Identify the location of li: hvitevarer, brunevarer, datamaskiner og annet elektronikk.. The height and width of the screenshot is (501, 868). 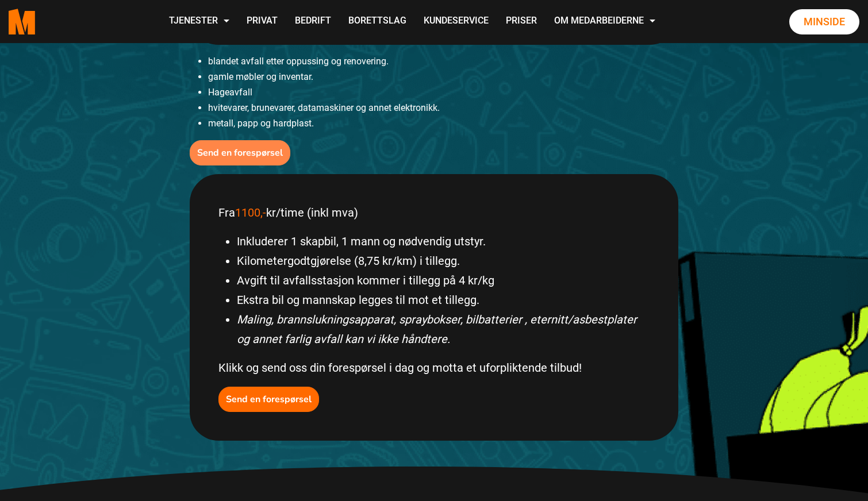
(443, 107).